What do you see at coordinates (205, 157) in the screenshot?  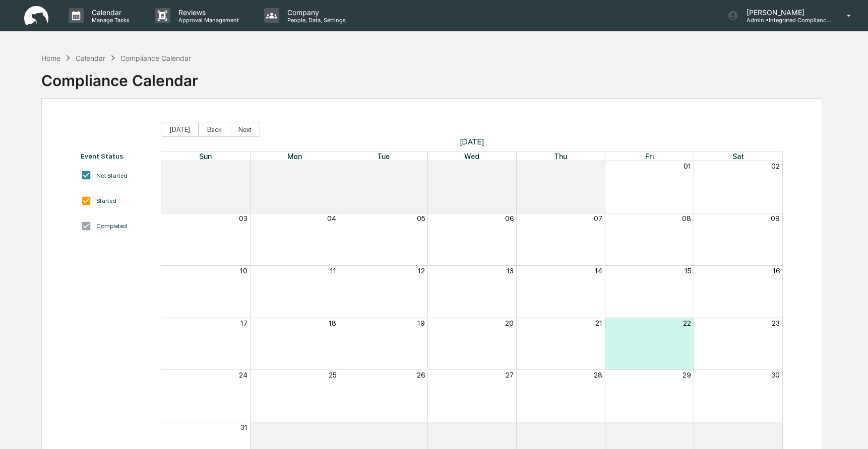 I see `span: Sun` at bounding box center [205, 157].